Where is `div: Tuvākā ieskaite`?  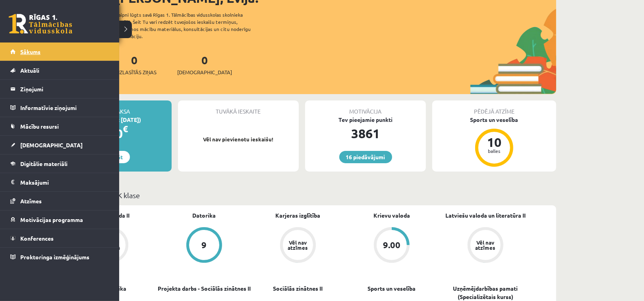
div: Tuvākā ieskaite is located at coordinates (239, 108).